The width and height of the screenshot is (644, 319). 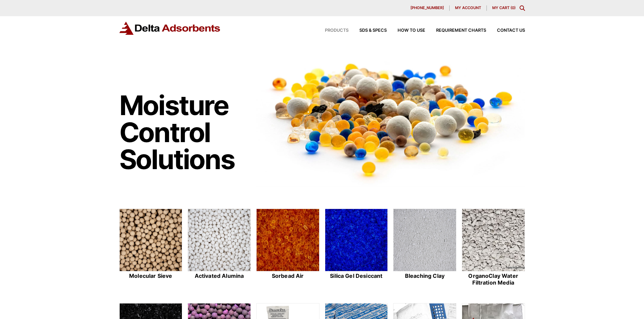 I want to click on span: My account, so click(x=468, y=8).